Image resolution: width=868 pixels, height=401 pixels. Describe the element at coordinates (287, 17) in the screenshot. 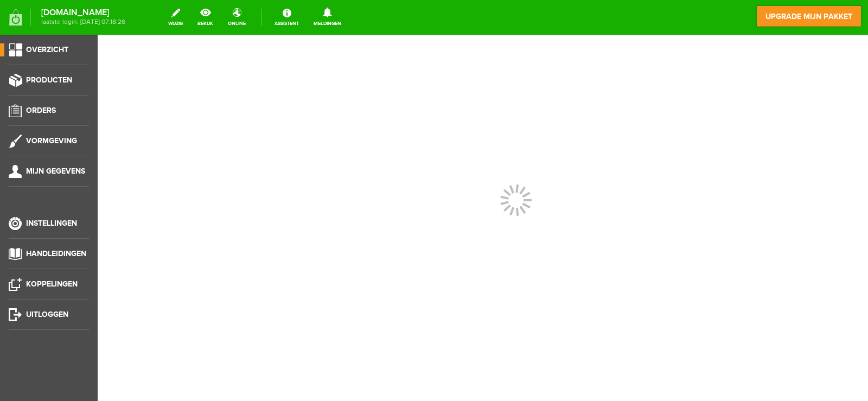

I see `a: Assistent` at that location.